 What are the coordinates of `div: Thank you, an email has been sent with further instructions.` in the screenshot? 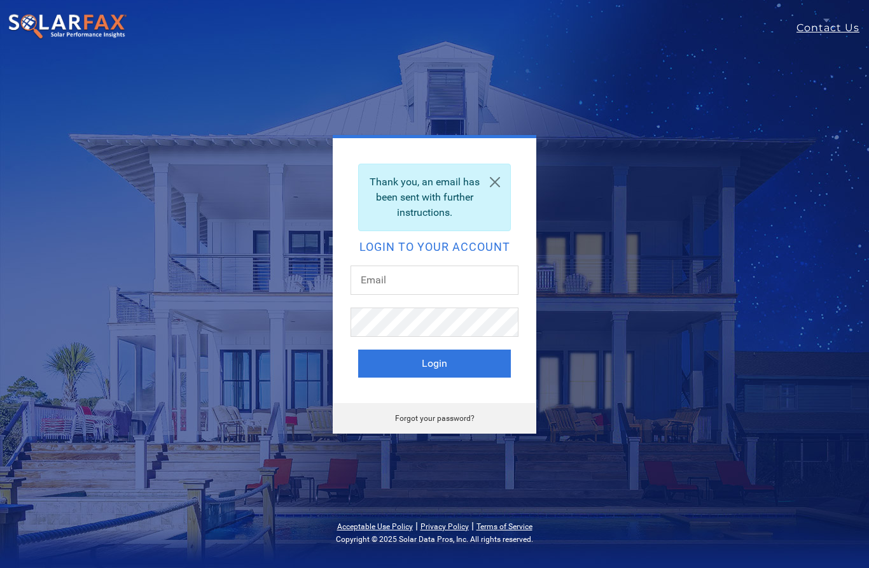 It's located at (435, 197).